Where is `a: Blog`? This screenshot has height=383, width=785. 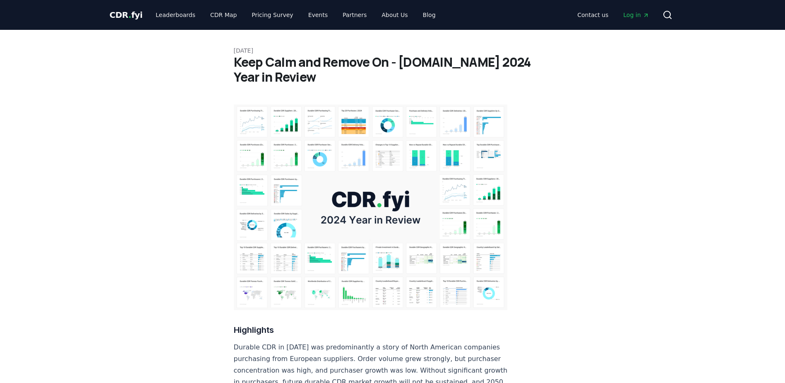 a: Blog is located at coordinates (429, 15).